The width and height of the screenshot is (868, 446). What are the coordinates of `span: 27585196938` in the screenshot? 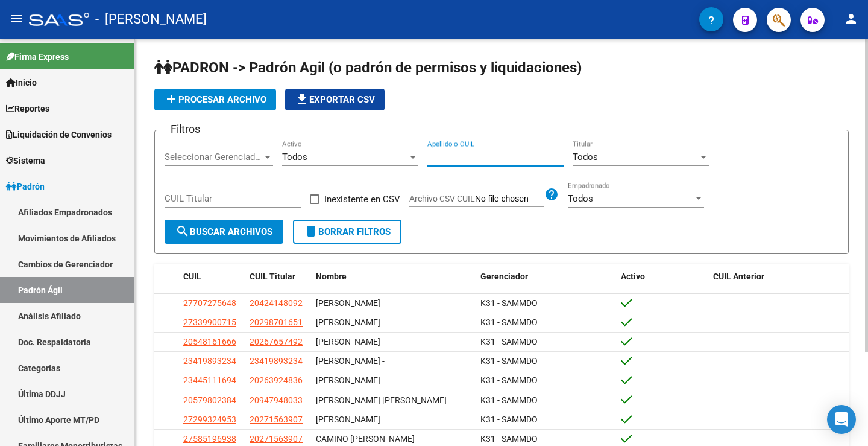 It's located at (210, 438).